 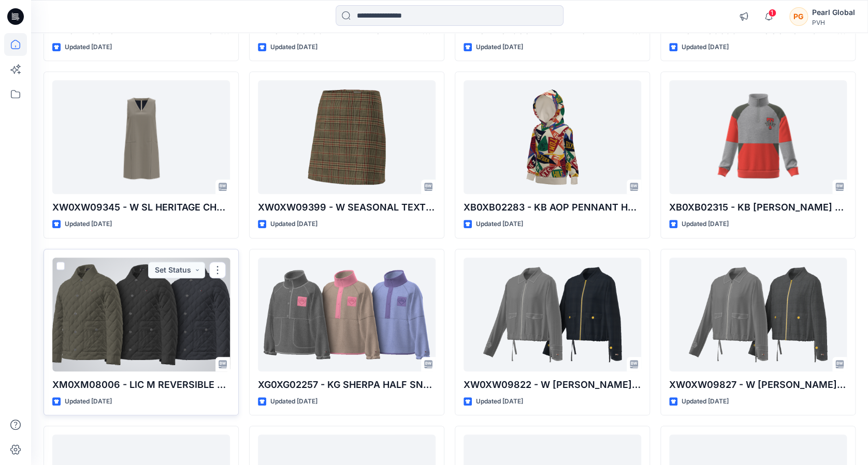 What do you see at coordinates (552, 137) in the screenshot?
I see `a: XB0XB02283 - KB AOP PENNANT HOODIE-PROTO-V01` at bounding box center [552, 137].